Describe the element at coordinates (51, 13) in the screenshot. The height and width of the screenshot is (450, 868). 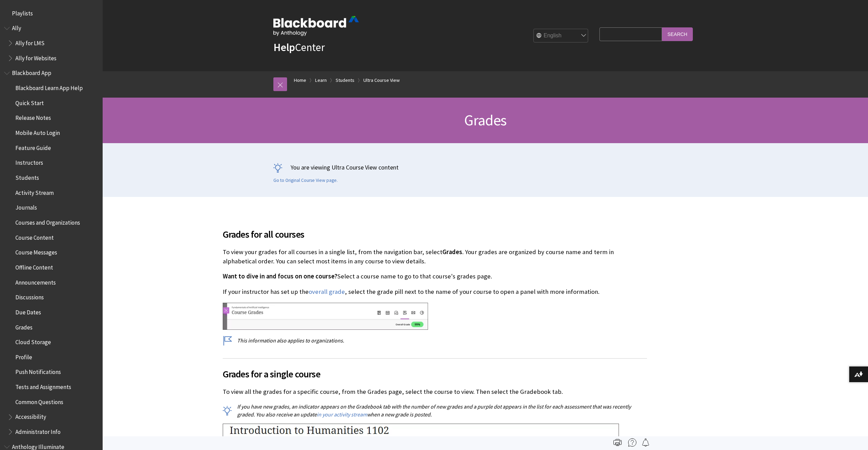
I see `nav: Book outline for Playlists` at that location.